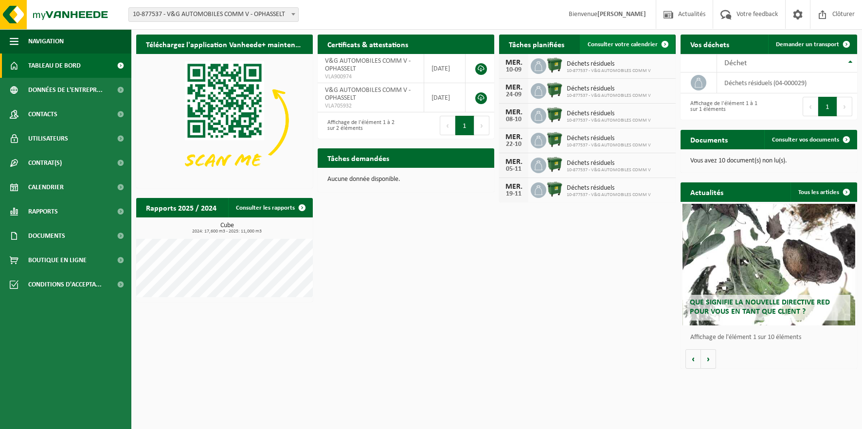  Describe the element at coordinates (806, 140) in the screenshot. I see `span: Consulter vos documents` at that location.